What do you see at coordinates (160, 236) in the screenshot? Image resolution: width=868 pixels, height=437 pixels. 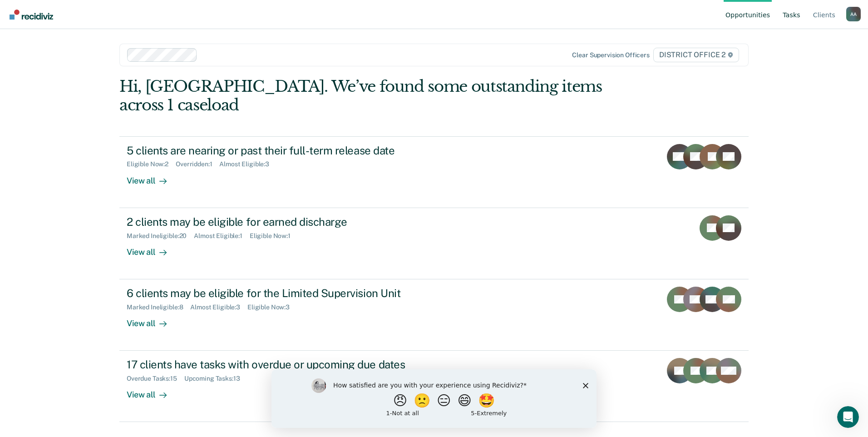 I see `div: Marked Ineligible : 20` at bounding box center [160, 236].